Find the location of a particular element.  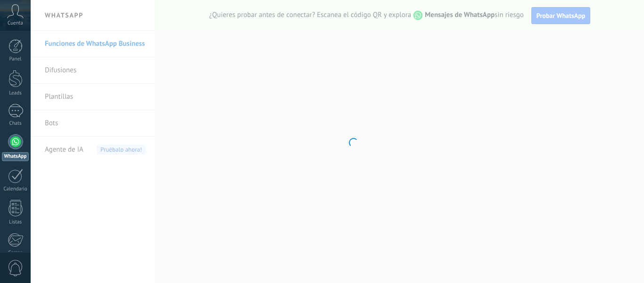

span: Cuenta is located at coordinates (15, 23).